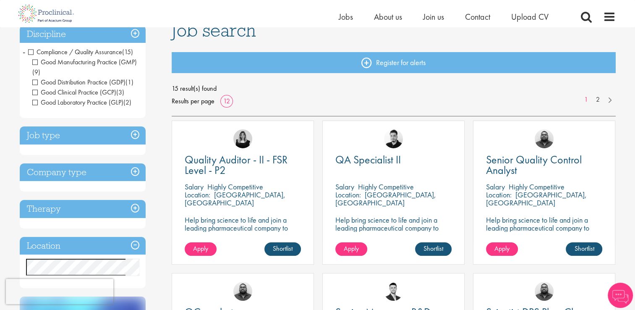  I want to click on span: (1), so click(129, 82).